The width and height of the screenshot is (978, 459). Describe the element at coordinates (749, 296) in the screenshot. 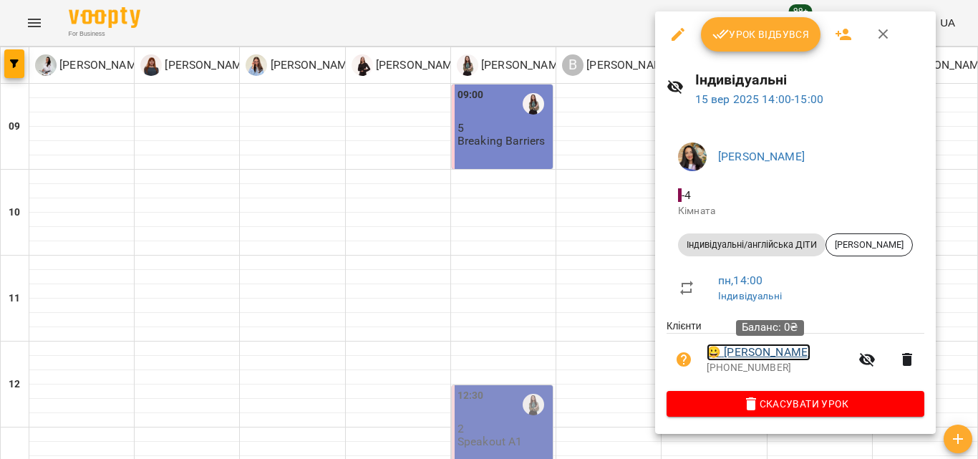

I see `a: Індивідуальні` at that location.